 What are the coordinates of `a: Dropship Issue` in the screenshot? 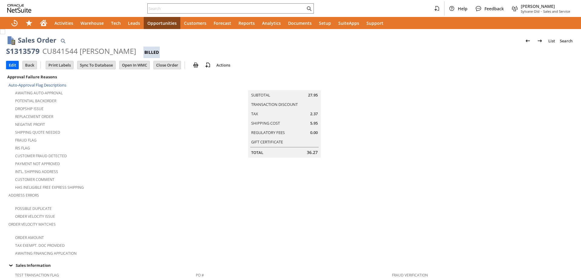 It's located at (29, 109).